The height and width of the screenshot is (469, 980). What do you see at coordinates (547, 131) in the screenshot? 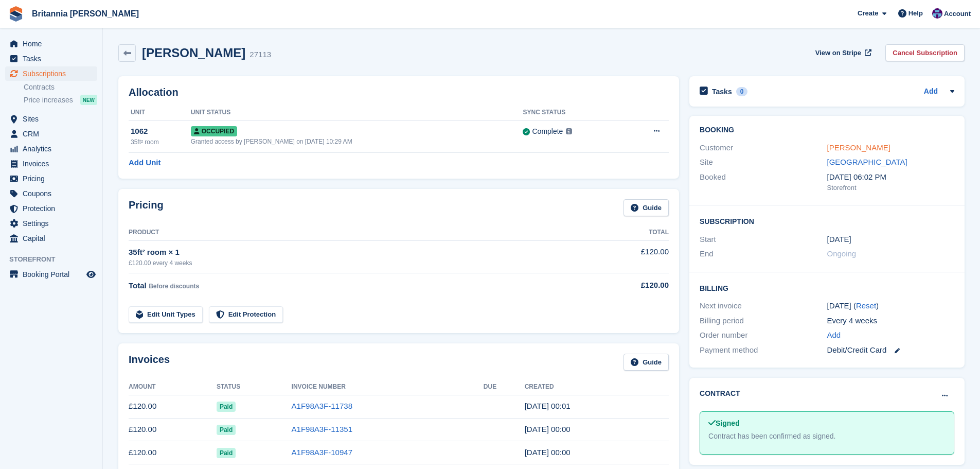
I see `div: Complete` at bounding box center [547, 131].